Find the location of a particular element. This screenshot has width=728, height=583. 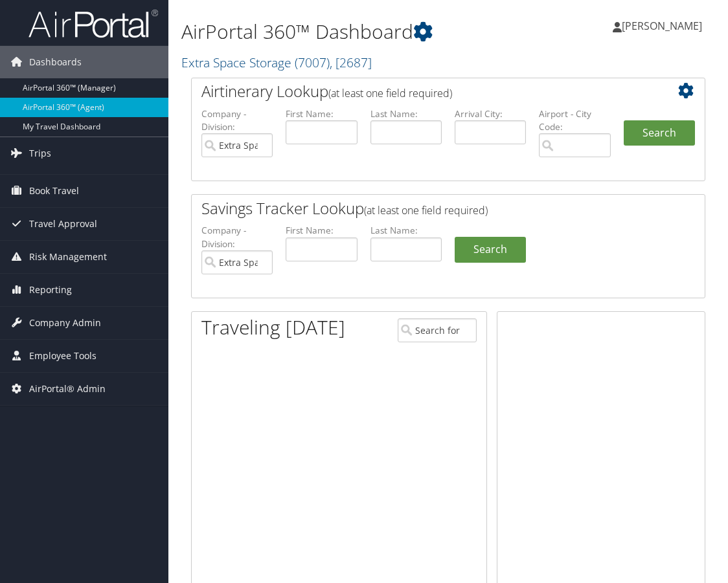

button: Search is located at coordinates (659, 133).